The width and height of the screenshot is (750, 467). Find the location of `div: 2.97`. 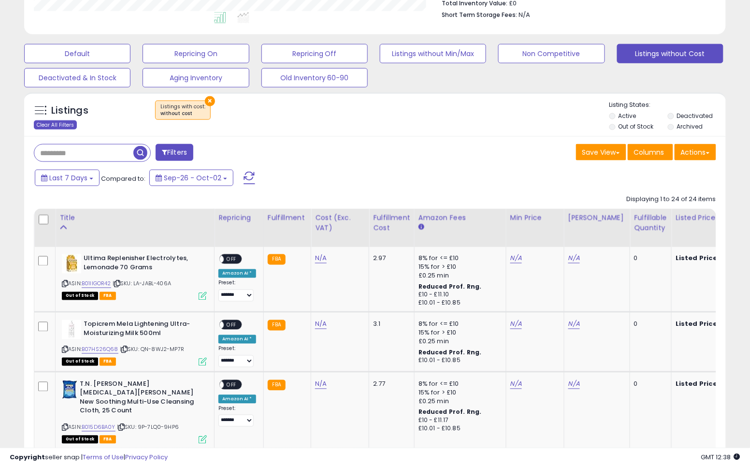

div: 2.97 is located at coordinates (390, 258).